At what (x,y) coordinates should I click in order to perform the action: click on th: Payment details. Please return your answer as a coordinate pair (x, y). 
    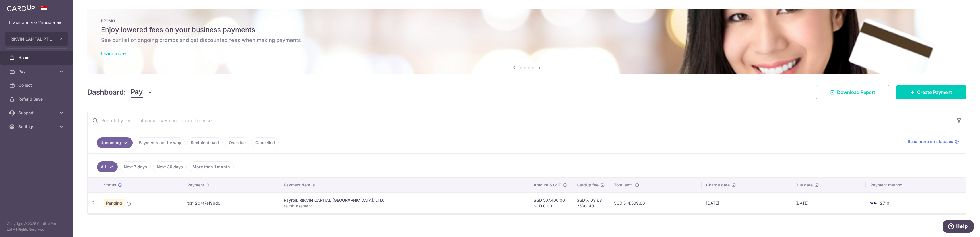
    Looking at the image, I should click on (404, 185).